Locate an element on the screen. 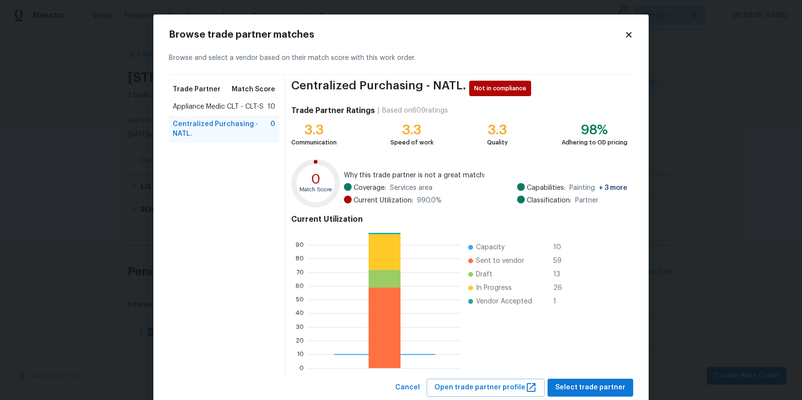  text: Match Score is located at coordinates (315, 190).